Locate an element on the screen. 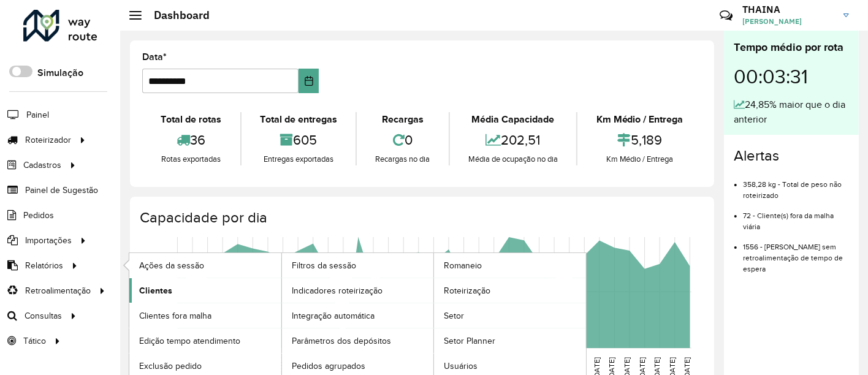 The width and height of the screenshot is (868, 375). span: Pedidos is located at coordinates (38, 215).